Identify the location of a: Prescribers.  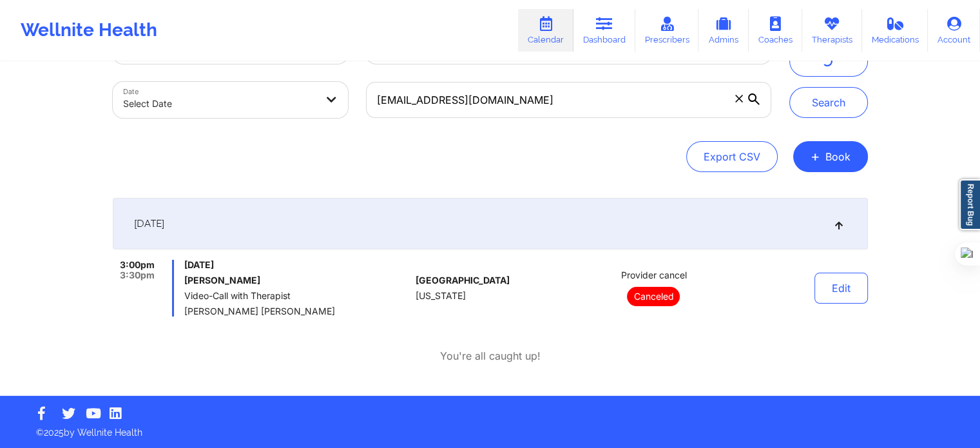
(667, 30).